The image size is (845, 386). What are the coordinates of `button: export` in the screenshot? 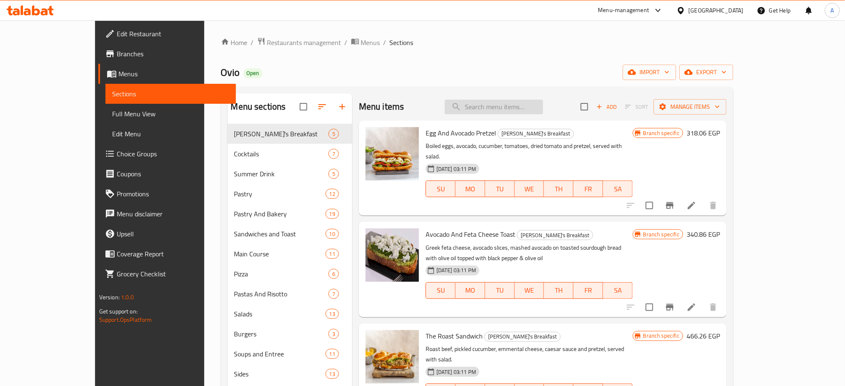 It's located at (706, 72).